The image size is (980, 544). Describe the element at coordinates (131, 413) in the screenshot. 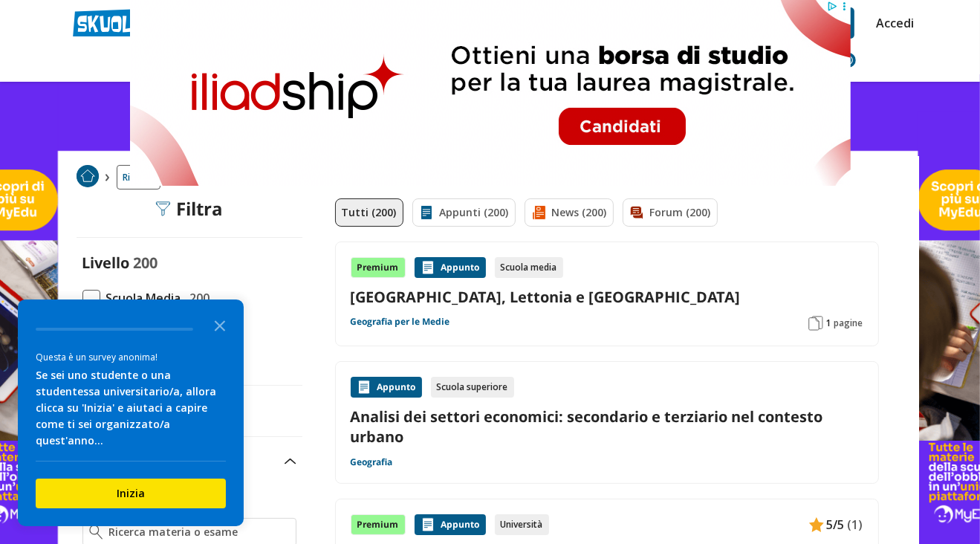

I see `div: Survey` at that location.